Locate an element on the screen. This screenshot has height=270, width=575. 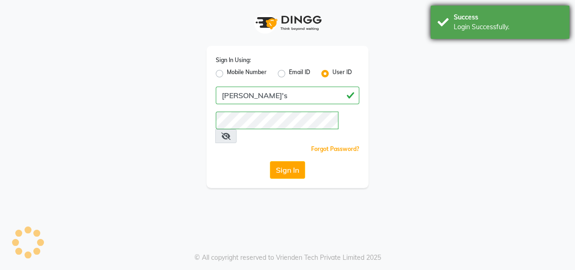
label: Mobile Number is located at coordinates (247, 74).